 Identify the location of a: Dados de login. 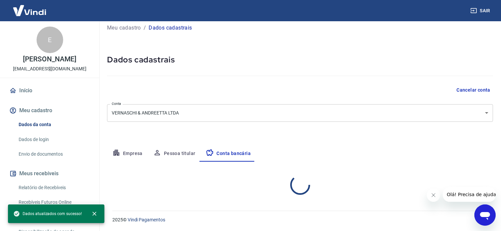
(54, 140).